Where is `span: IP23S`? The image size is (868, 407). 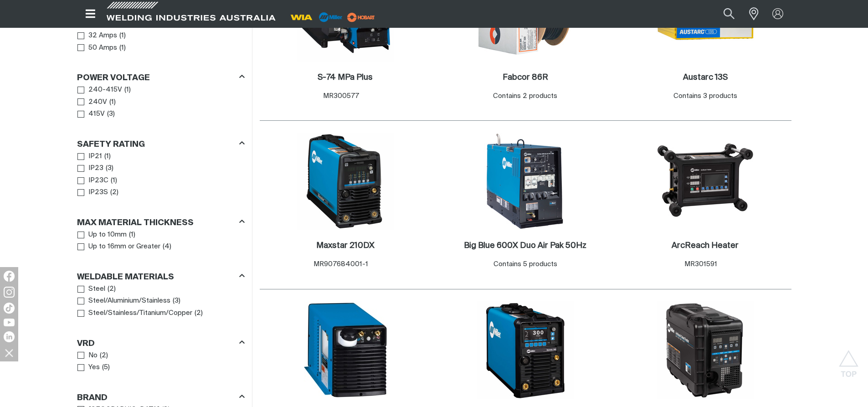 span: IP23S is located at coordinates (98, 192).